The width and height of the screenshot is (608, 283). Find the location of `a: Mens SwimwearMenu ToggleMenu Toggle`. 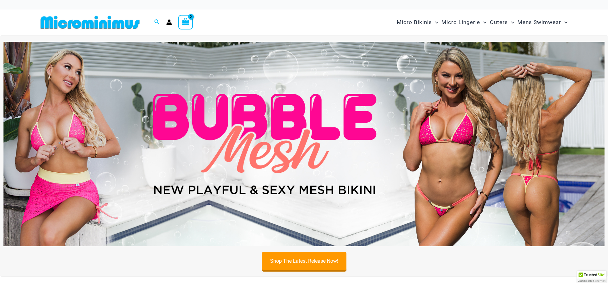

a: Mens SwimwearMenu ToggleMenu Toggle is located at coordinates (543, 22).